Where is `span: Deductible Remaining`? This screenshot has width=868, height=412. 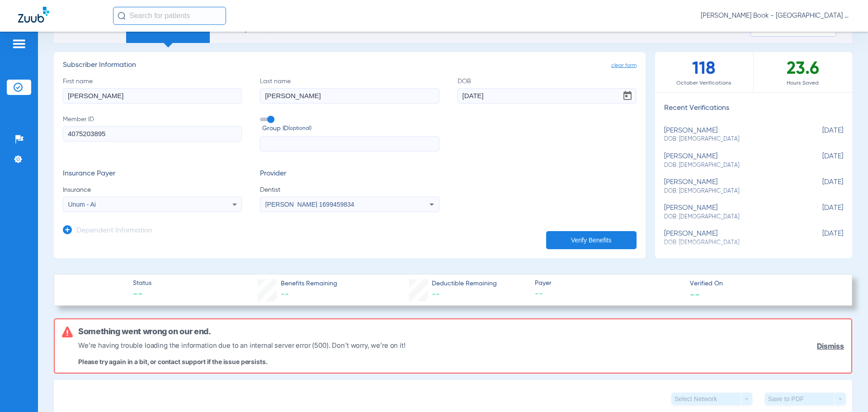 span: Deductible Remaining is located at coordinates (464, 284).